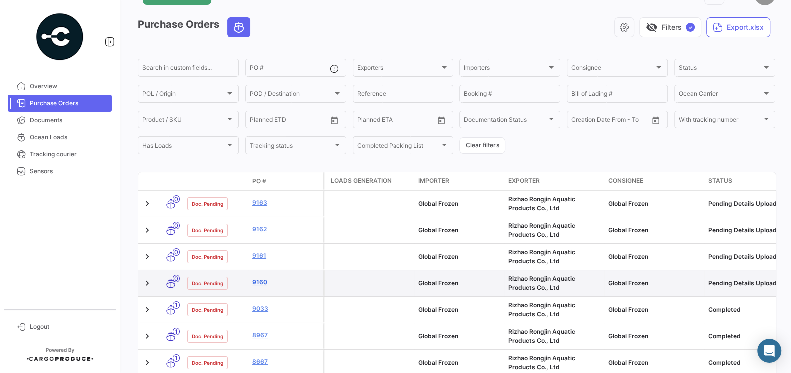 The width and height of the screenshot is (791, 373). What do you see at coordinates (195, 27) in the screenshot?
I see `h3: Purchase Orders` at bounding box center [195, 27].